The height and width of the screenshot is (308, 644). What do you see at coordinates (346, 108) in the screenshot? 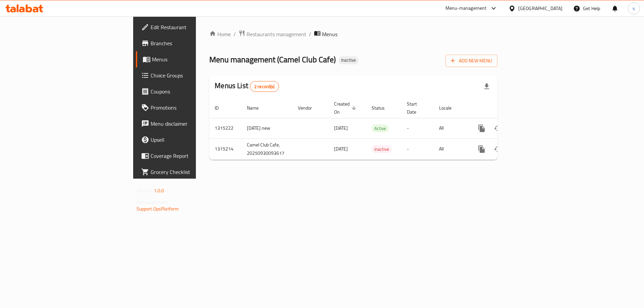
I see `span: Created On` at bounding box center [346, 108].